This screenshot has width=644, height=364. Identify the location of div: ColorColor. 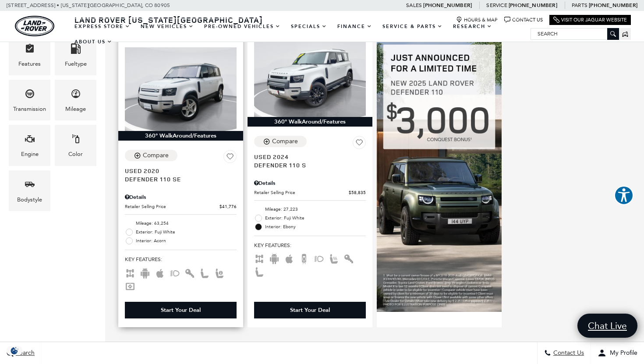
(75, 145).